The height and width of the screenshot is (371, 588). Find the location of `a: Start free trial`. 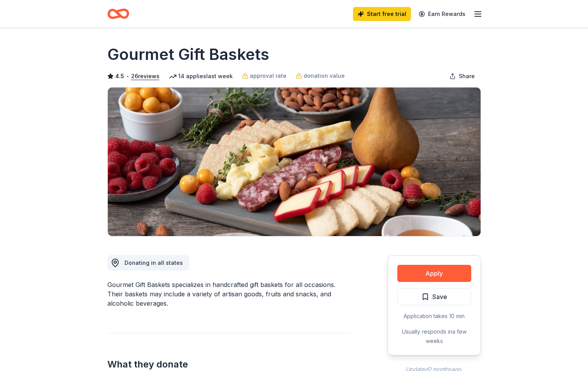

a: Start free trial is located at coordinates (382, 14).